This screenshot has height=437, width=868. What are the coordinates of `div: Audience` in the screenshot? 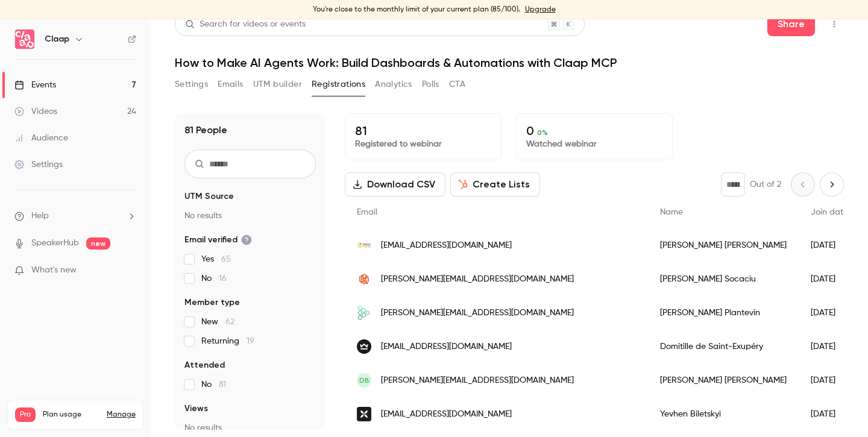 It's located at (41, 138).